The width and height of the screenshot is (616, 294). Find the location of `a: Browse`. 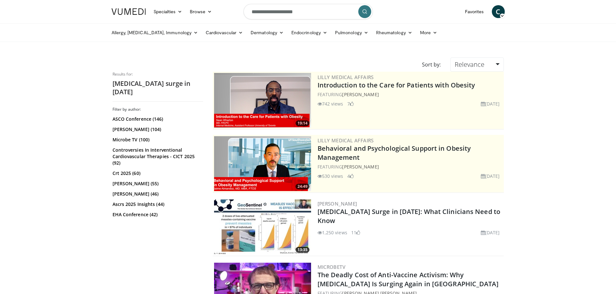

a: Browse is located at coordinates (201, 12).